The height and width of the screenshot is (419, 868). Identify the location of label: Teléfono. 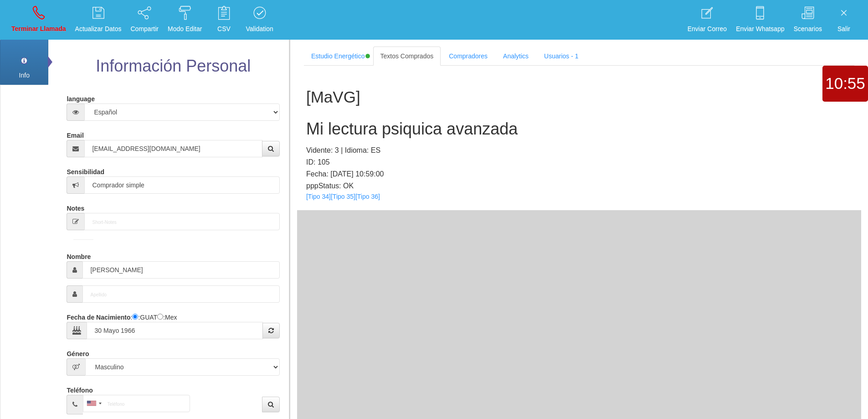
(80, 389).